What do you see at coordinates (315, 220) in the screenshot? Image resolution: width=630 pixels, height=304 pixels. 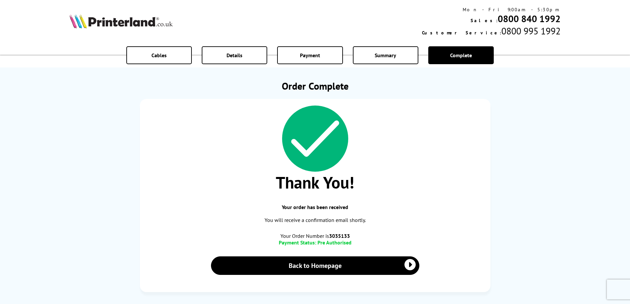 I see `p: You will receive a confirmation email shortly.` at bounding box center [315, 220].